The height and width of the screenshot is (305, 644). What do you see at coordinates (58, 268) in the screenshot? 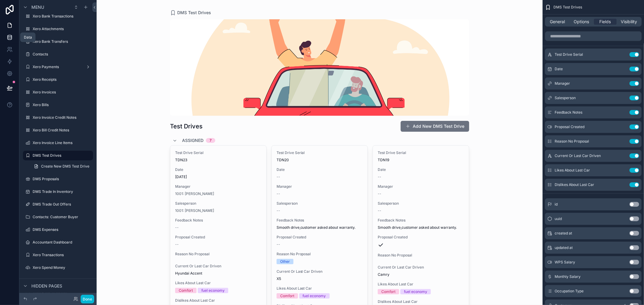
I see `a: Xero Spend Money` at bounding box center [58, 268].